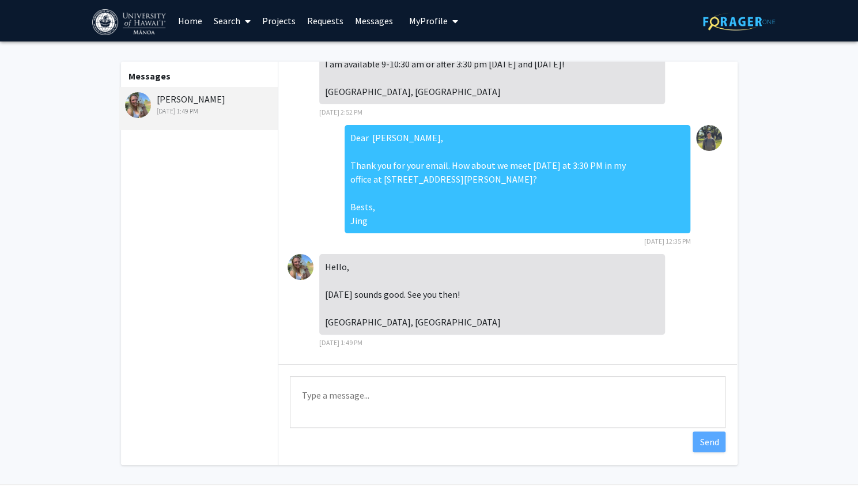 The height and width of the screenshot is (500, 858). What do you see at coordinates (374, 21) in the screenshot?
I see `a: Messages` at bounding box center [374, 21].